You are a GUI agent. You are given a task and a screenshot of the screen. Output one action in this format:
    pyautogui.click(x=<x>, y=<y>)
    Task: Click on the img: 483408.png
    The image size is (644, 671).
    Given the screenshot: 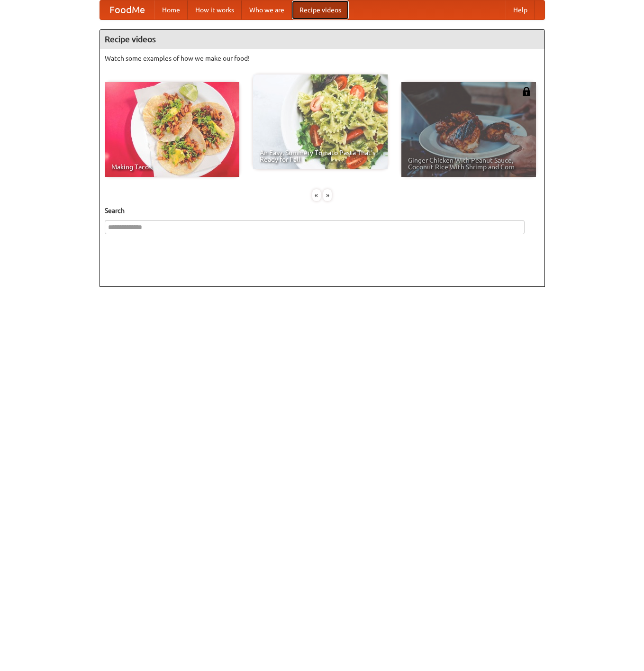 What is the action you would take?
    pyautogui.click(x=527, y=92)
    